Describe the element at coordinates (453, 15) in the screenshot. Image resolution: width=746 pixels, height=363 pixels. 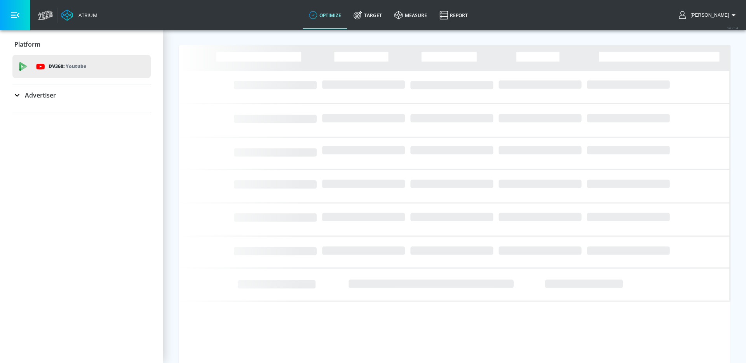
I see `a: Report` at that location.